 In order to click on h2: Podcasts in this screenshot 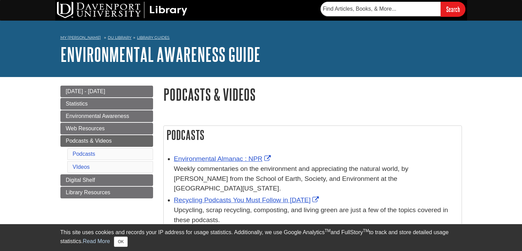, I will do `click(313, 135)`.